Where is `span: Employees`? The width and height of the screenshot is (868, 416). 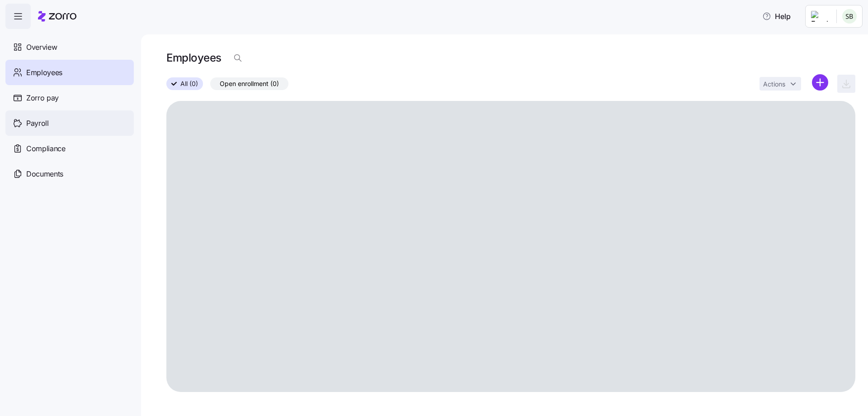
span: Employees is located at coordinates (44, 72).